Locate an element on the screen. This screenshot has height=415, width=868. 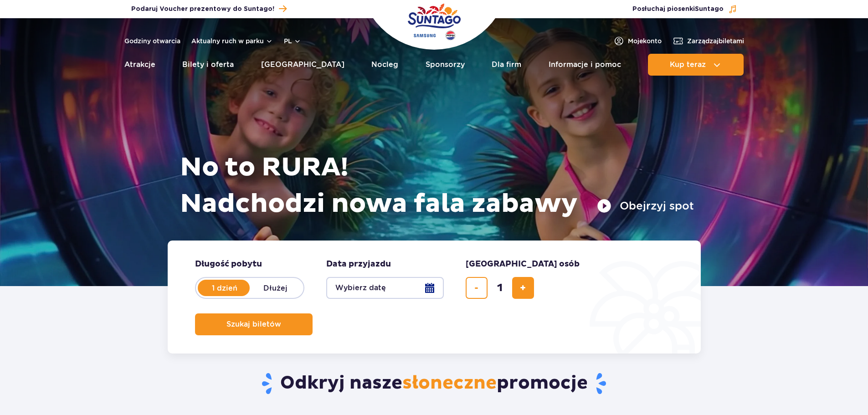
a: Zarządzajbiletami is located at coordinates (708, 41).